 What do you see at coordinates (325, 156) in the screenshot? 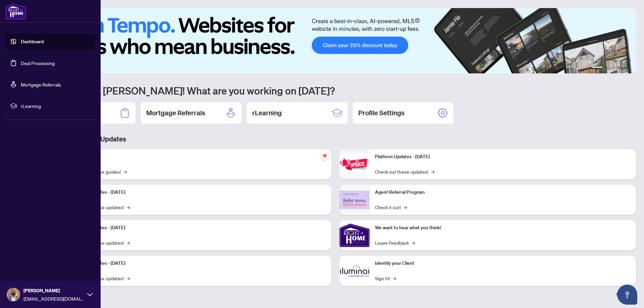
I see `span: pushpin` at bounding box center [325, 156].